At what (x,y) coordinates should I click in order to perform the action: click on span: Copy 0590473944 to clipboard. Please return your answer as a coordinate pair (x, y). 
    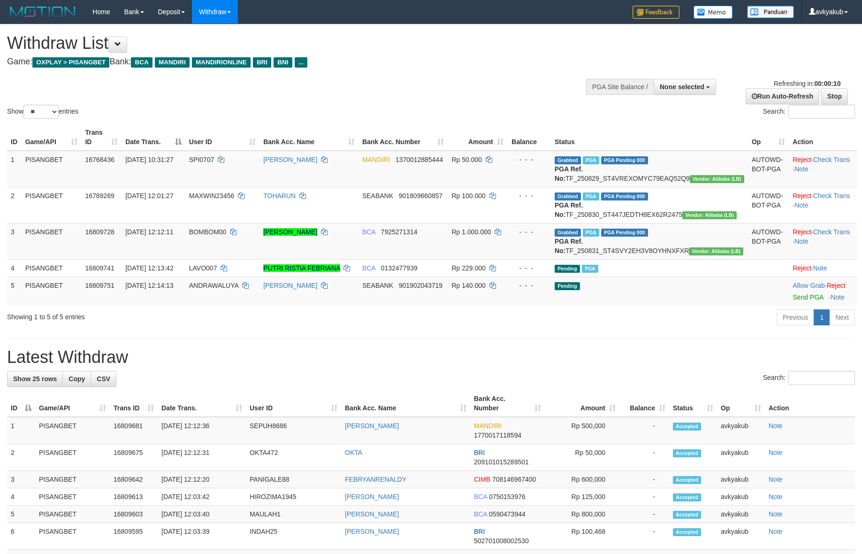
    Looking at the image, I should click on (507, 514).